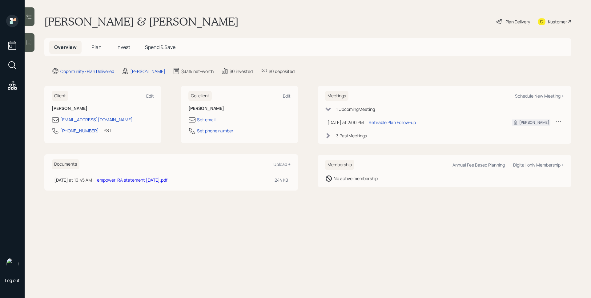 This screenshot has height=298, width=591. What do you see at coordinates (356, 109) in the screenshot?
I see `div: 1 Upcoming Meeting` at bounding box center [356, 109].